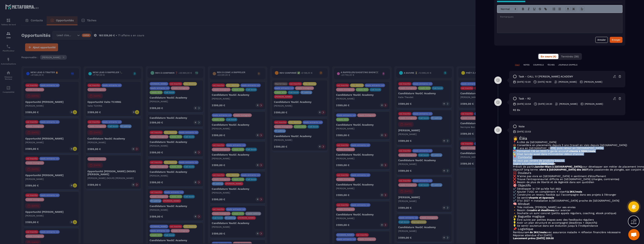 This screenshot has width=644, height=244. What do you see at coordinates (634, 235) in the screenshot?
I see `div: Ouvrir le chat` at bounding box center [634, 235].